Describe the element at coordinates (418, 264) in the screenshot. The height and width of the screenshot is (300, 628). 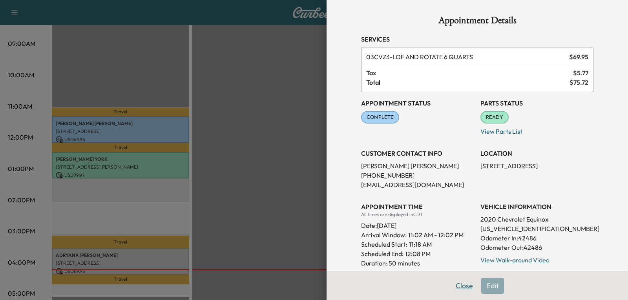
I see `p: Duration: 50 minutes` at that location.